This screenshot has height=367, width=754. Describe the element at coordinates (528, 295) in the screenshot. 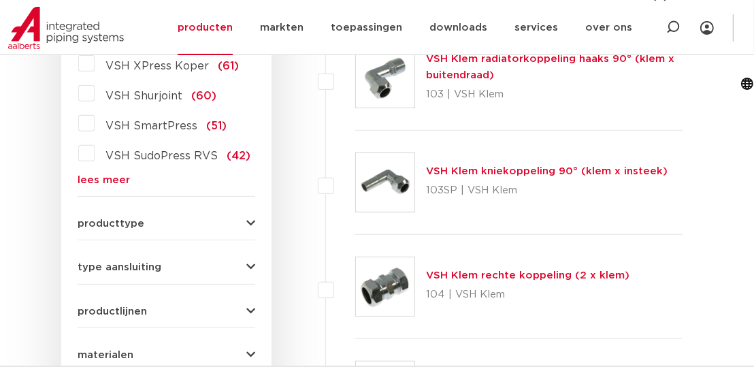

I see `p: 104 | VSH Klem` at that location.